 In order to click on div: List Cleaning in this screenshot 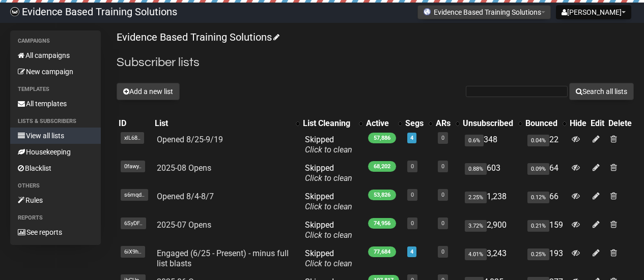, I will do `click(328, 124)`.